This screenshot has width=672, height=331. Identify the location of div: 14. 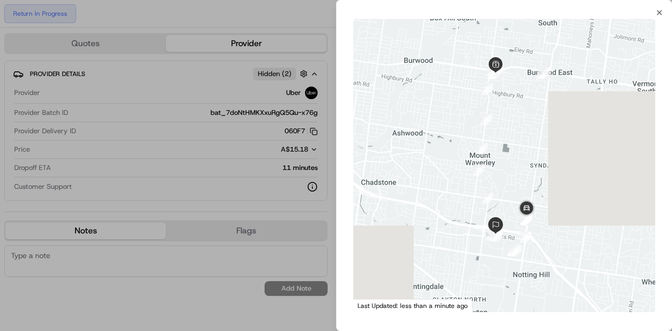
(487, 198).